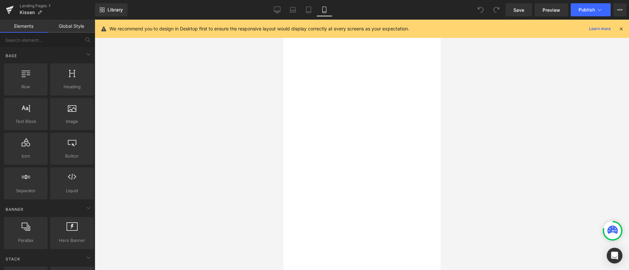  What do you see at coordinates (590, 10) in the screenshot?
I see `button: Publish` at bounding box center [590, 10].